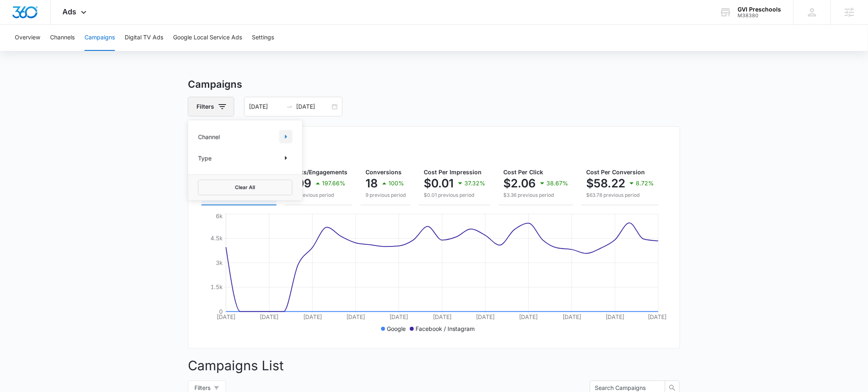 Image resolution: width=868 pixels, height=392 pixels. Describe the element at coordinates (759, 9) in the screenshot. I see `div: account name` at that location.